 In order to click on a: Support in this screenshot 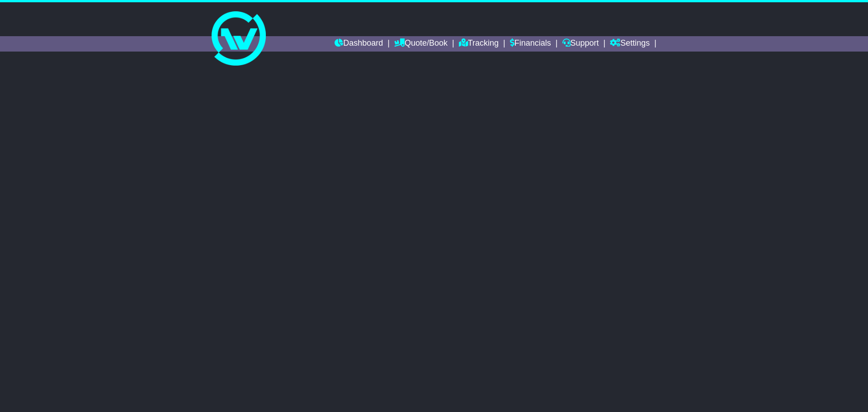, I will do `click(581, 44)`.